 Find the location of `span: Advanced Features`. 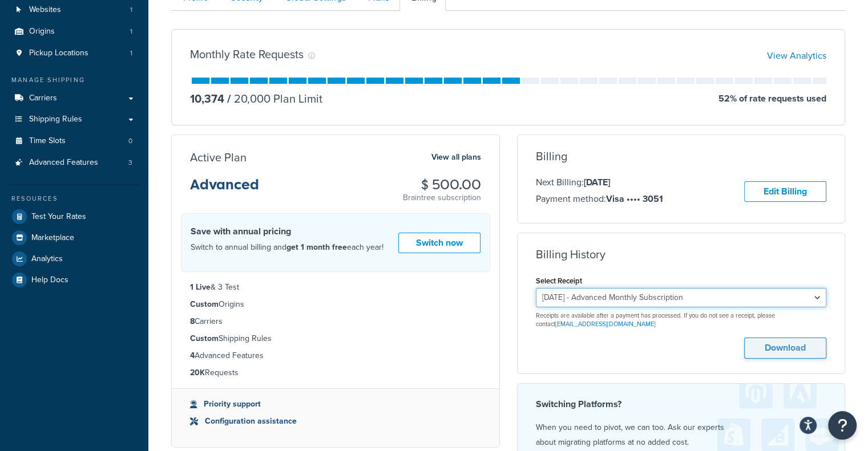

span: Advanced Features is located at coordinates (63, 163).